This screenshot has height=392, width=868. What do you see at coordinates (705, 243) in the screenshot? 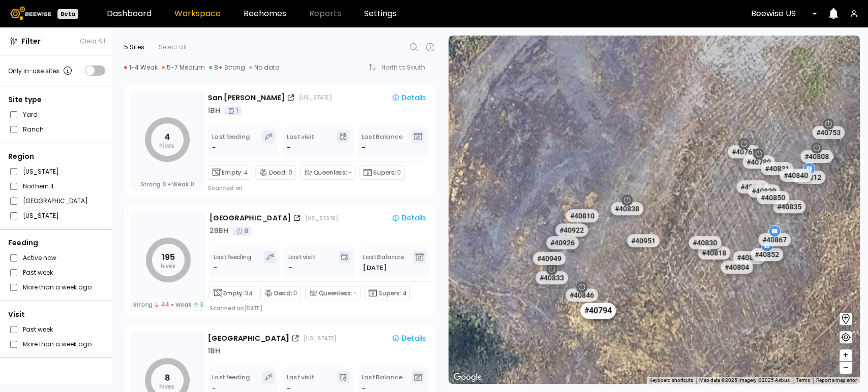
I see `div: # 40830` at bounding box center [705, 243].